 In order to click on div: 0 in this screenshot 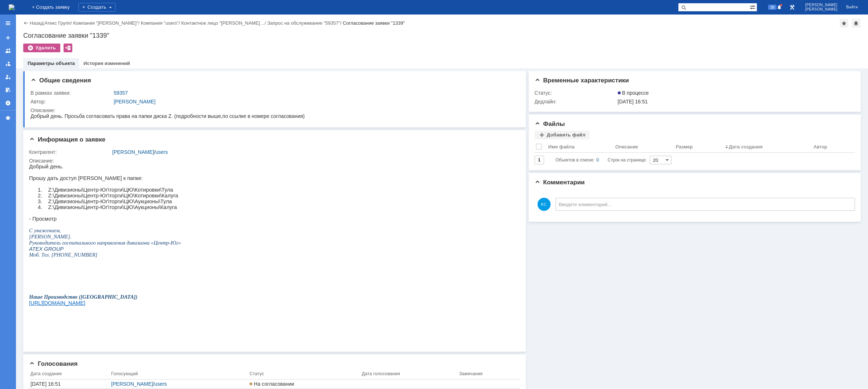, I will do `click(597, 160)`.